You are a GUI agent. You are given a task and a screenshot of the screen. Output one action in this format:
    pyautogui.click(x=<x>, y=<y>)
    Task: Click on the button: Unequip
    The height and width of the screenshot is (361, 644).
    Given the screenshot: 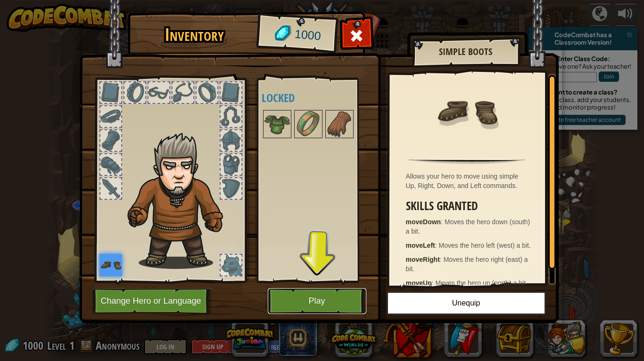 What is the action you would take?
    pyautogui.click(x=466, y=303)
    